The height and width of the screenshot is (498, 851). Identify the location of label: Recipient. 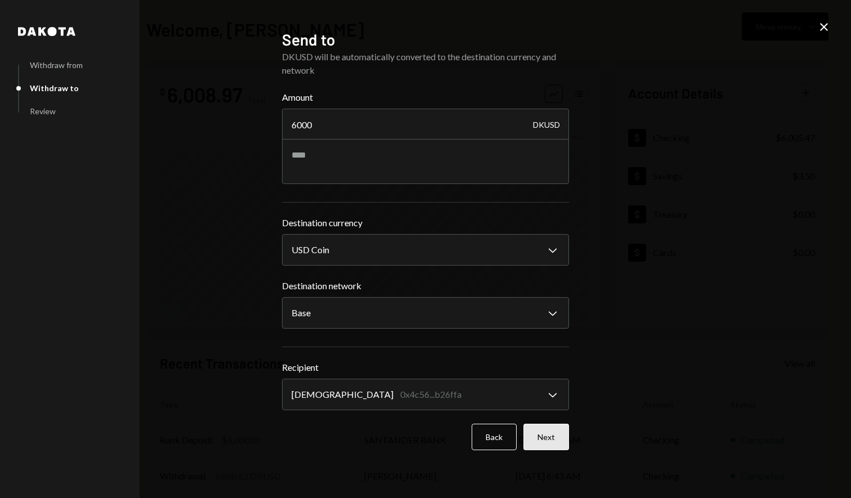
(425, 368).